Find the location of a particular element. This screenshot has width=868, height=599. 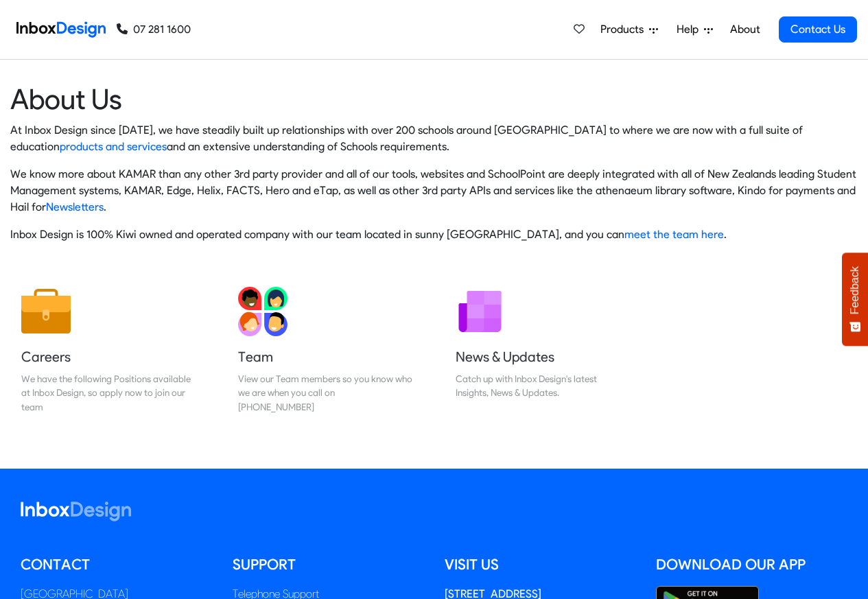

button: Feedback - Show survey is located at coordinates (855, 299).